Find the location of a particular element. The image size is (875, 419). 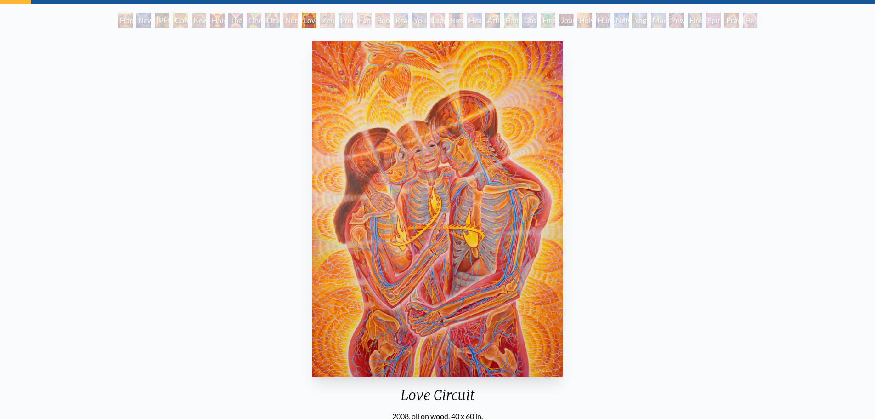

div: Young & Old is located at coordinates (420, 20).